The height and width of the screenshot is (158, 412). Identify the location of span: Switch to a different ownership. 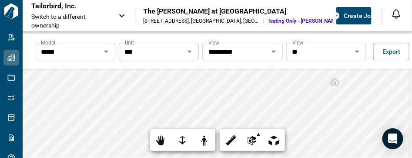
(71, 21).